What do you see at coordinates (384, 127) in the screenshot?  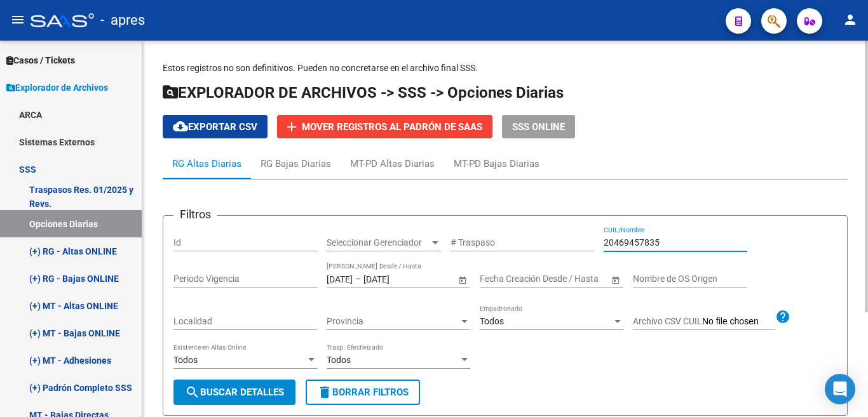 I see `button: Mover registros al PADRÓN de SAAS` at bounding box center [384, 127].